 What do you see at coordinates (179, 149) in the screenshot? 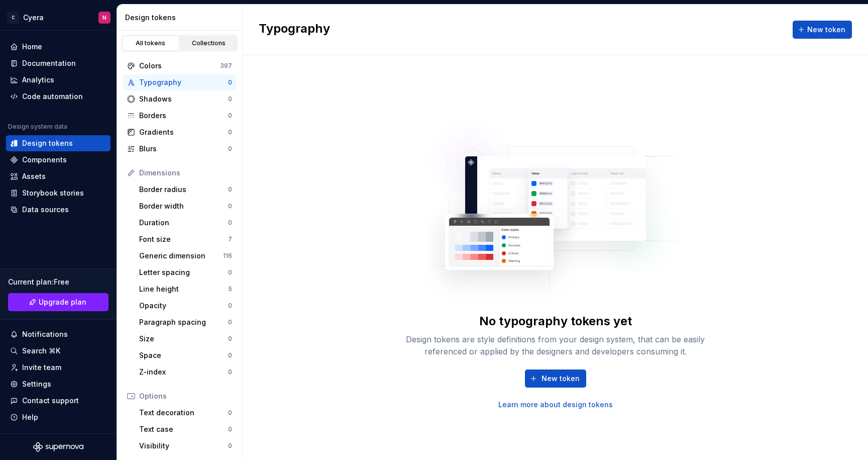
I see `a: Blurs0` at bounding box center [179, 149].